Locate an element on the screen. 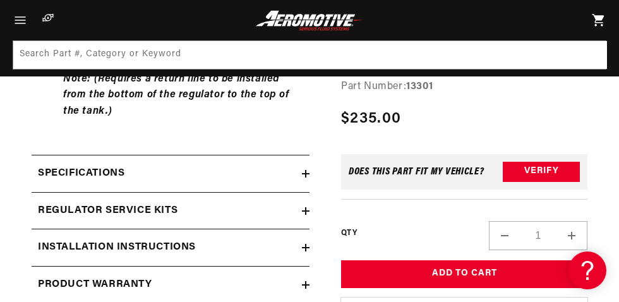 The width and height of the screenshot is (619, 302). strong: Note: (Requires a return line to be installed from the bottom of the regulator to the top of the ... is located at coordinates (176, 95).